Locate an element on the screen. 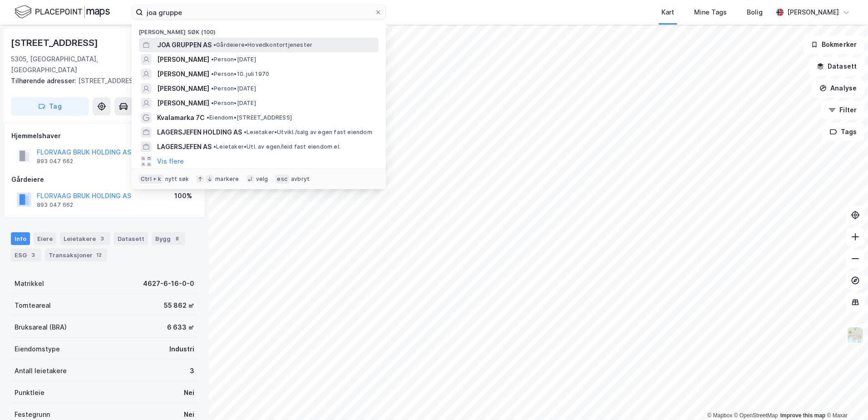 Image resolution: width=868 pixels, height=420 pixels. div: Mine Tags is located at coordinates (711, 13).